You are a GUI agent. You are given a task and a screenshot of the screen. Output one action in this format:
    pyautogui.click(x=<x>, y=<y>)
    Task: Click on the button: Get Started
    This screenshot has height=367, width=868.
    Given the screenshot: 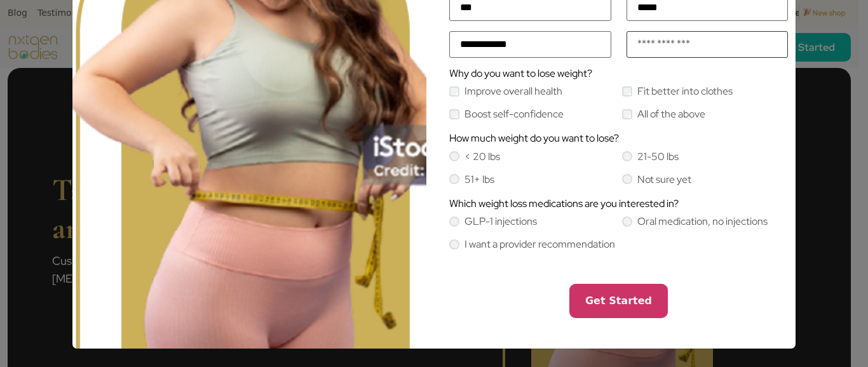 What is the action you would take?
    pyautogui.click(x=619, y=301)
    